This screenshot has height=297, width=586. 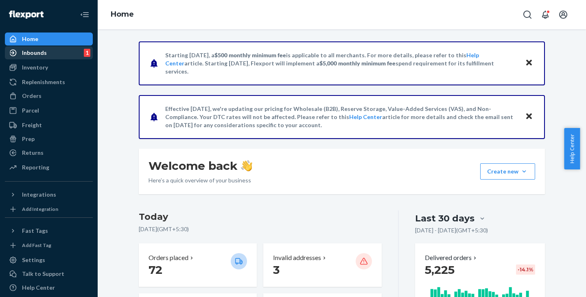 What do you see at coordinates (32, 96) in the screenshot?
I see `div: Orders` at bounding box center [32, 96].